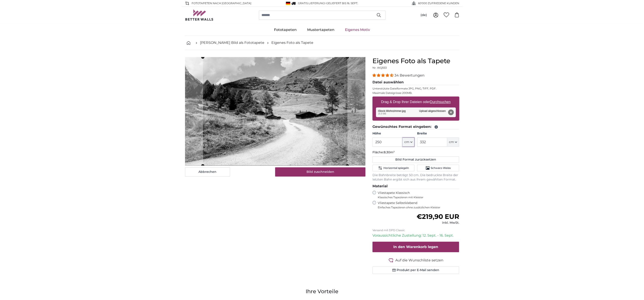 This screenshot has height=300, width=644. I want to click on a: Eigenes Motiv, so click(357, 30).